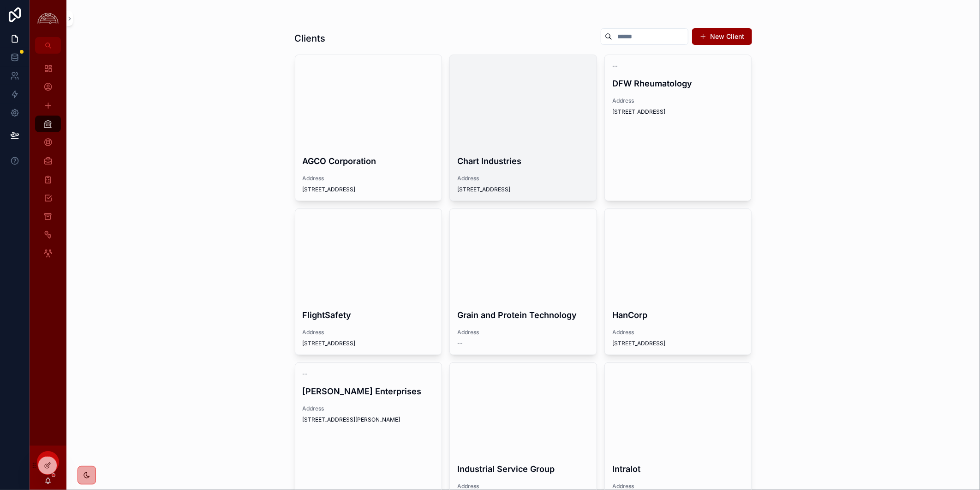  What do you see at coordinates (523, 315) in the screenshot?
I see `h4: Grain and Protein Technology` at bounding box center [523, 315].